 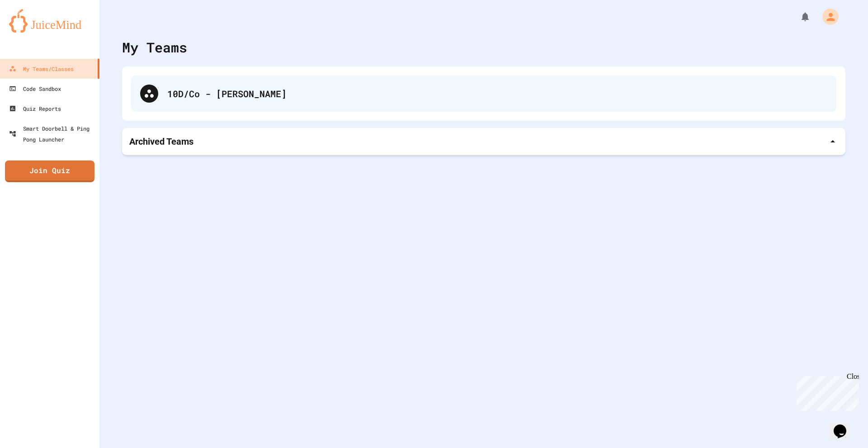 I want to click on div: My Teams, so click(x=155, y=47).